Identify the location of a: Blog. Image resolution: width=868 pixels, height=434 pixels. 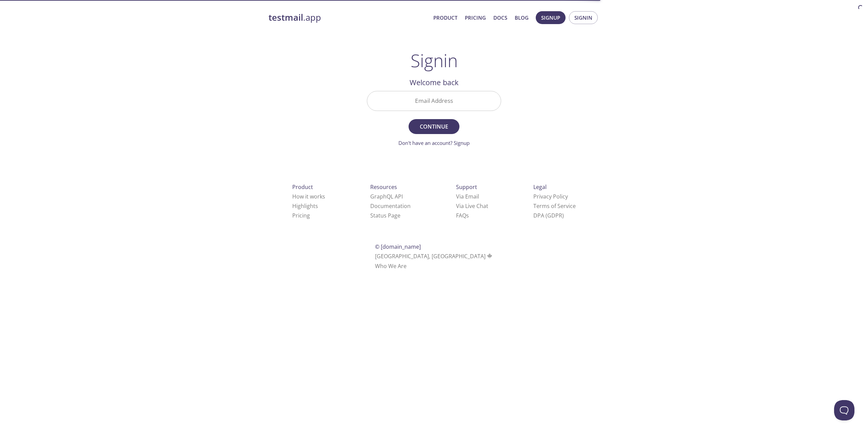
(521, 18).